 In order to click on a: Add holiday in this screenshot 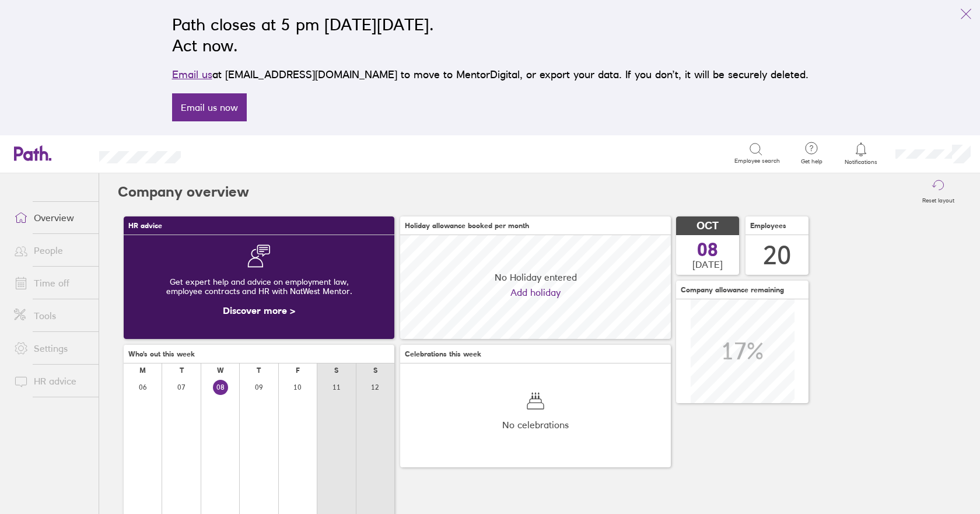, I will do `click(536, 292)`.